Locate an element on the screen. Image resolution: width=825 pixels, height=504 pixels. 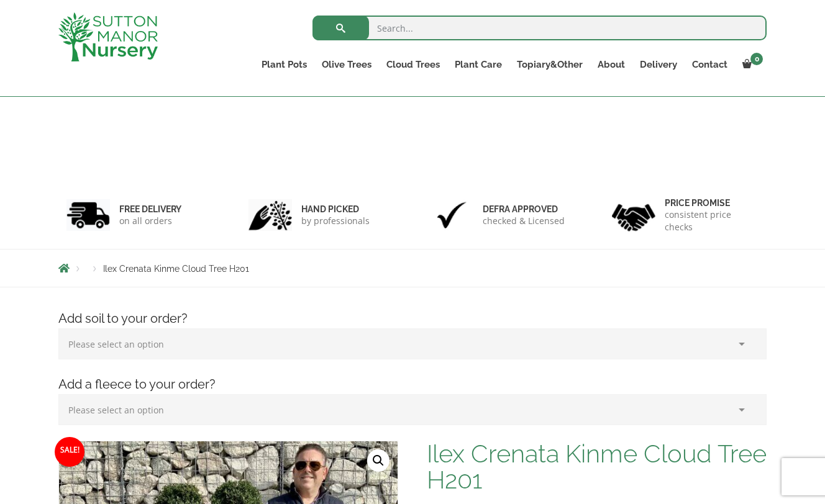
span: 0 is located at coordinates (757, 59).